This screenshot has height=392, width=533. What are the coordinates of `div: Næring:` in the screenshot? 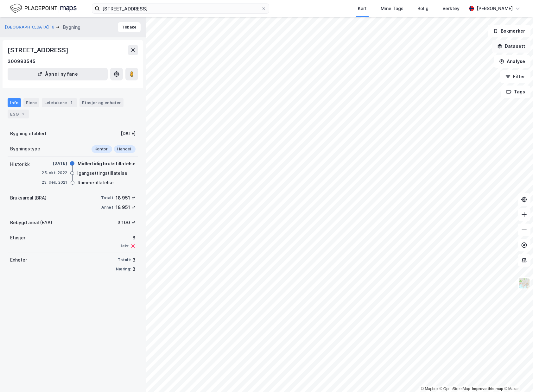 It's located at (124, 269).